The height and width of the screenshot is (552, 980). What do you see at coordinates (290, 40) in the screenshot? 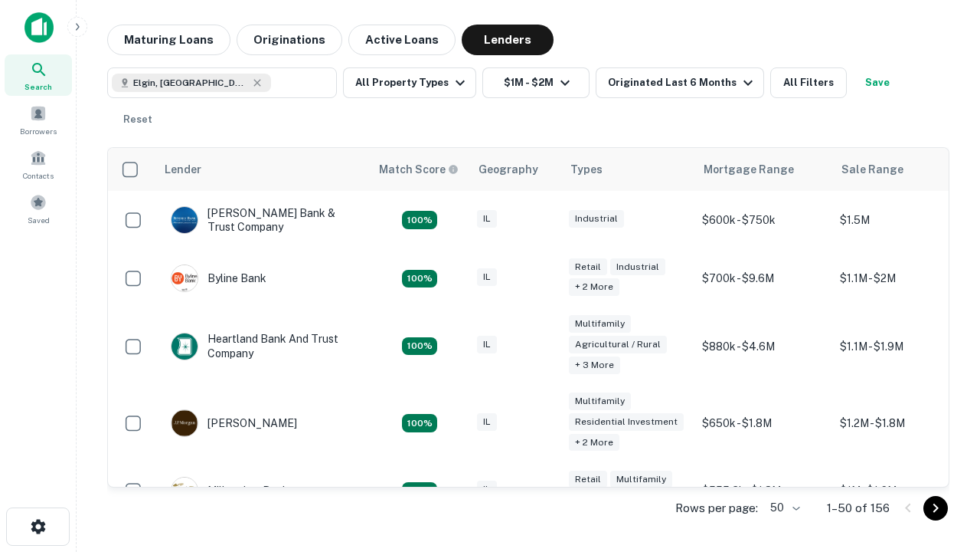
I see `button: Originations` at bounding box center [290, 40].